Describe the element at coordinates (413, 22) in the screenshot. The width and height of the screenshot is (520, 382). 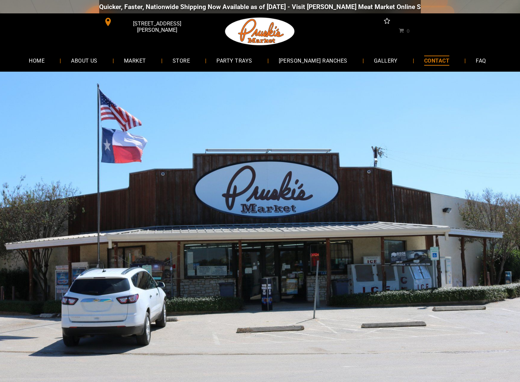
I see `a: instagram` at that location.